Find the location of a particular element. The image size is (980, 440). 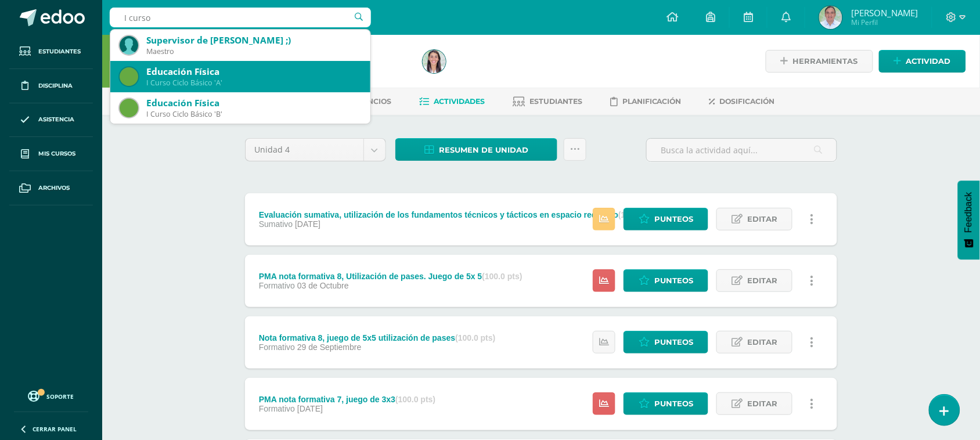

div: Evaluación sumativa, utilización de los fundamentos técnicos y tácticos en espacio reducido is located at coordinates (459, 215).